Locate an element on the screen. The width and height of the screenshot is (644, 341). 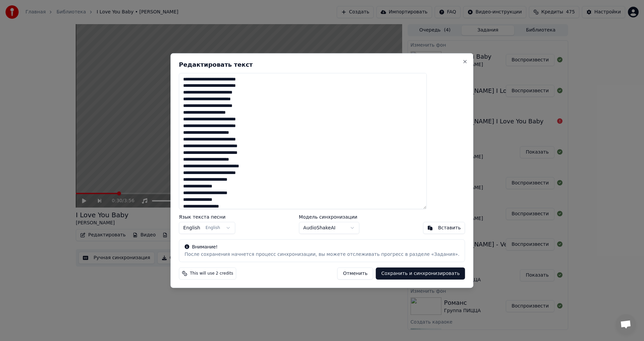
div: Внимание! is located at coordinates (322, 247).